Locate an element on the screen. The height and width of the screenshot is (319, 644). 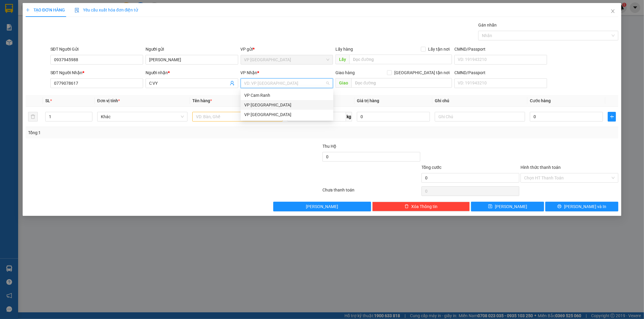
label: Gán nhãn is located at coordinates (487, 25).